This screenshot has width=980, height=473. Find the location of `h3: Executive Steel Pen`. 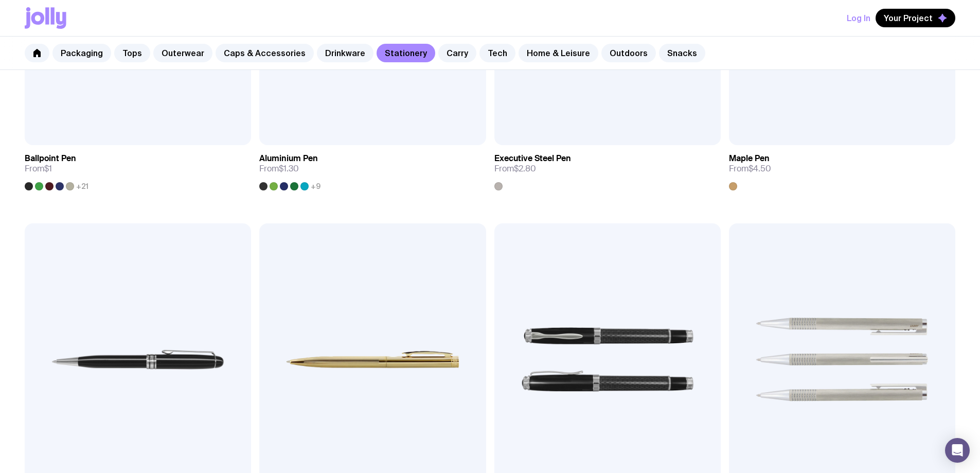

h3: Executive Steel Pen is located at coordinates (533, 158).